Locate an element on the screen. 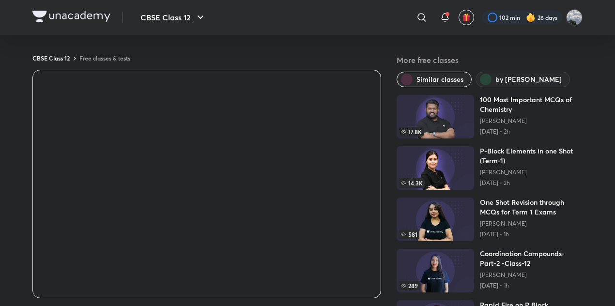  h6: P-Block Elements in one Shot (Term-1) is located at coordinates (531, 156).